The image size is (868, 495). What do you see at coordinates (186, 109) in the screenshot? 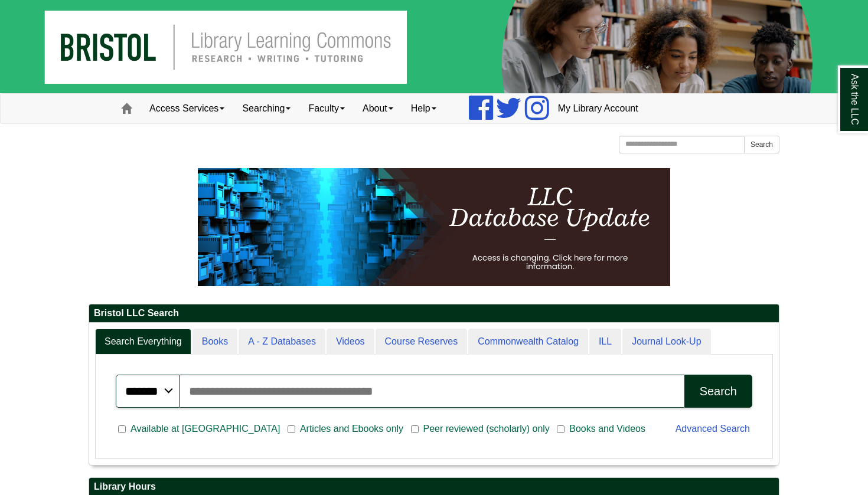
I see `a: Access Services` at bounding box center [186, 109].